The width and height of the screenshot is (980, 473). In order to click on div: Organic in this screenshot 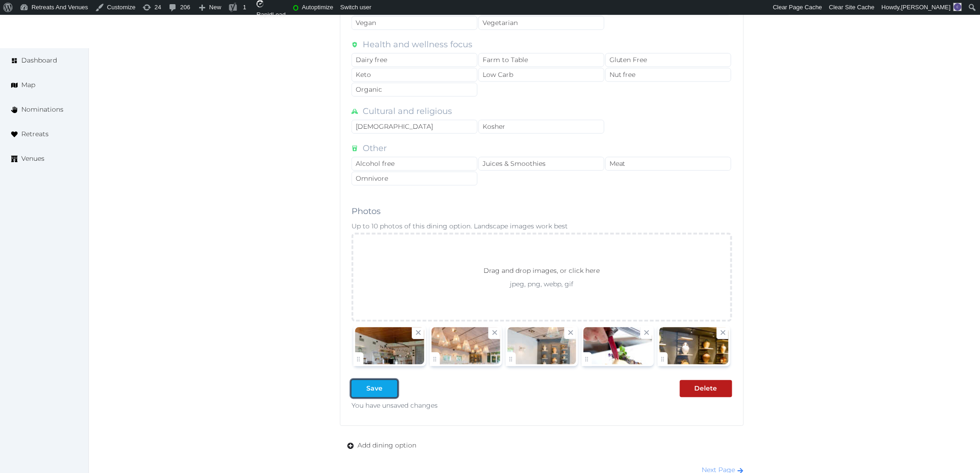, I will do `click(414, 89)`.